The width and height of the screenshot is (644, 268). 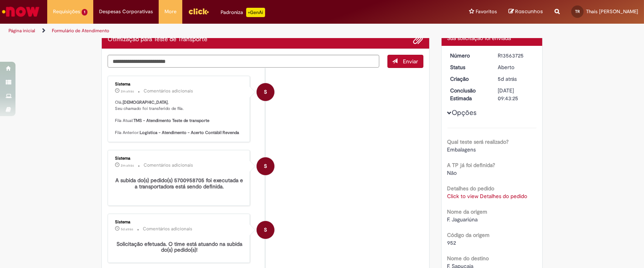 What do you see at coordinates (127, 229) in the screenshot?
I see `time: 24/09/2025 15:43:28` at bounding box center [127, 229].